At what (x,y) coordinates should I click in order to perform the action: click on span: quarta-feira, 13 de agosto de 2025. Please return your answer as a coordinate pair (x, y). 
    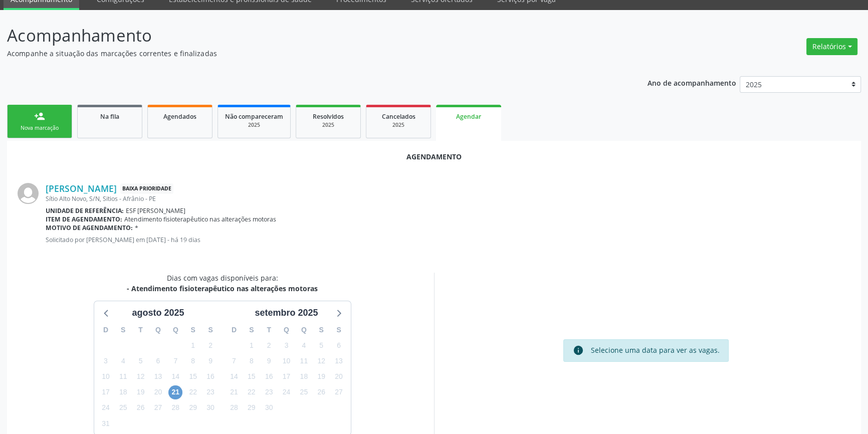
    Looking at the image, I should click on (158, 377).